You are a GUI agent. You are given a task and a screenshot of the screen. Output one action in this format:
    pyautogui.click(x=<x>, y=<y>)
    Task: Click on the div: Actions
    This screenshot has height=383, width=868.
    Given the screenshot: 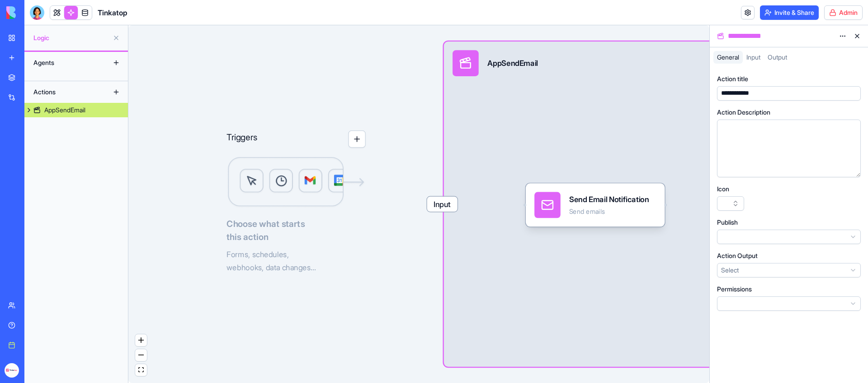 What is the action you would take?
    pyautogui.click(x=65, y=92)
    